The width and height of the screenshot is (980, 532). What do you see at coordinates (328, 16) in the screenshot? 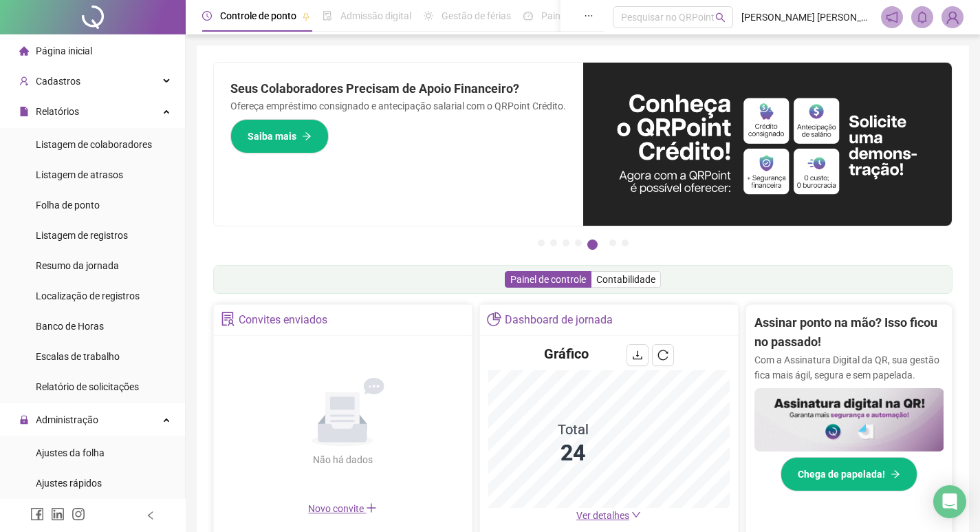
I see `span: file-done` at bounding box center [328, 16].